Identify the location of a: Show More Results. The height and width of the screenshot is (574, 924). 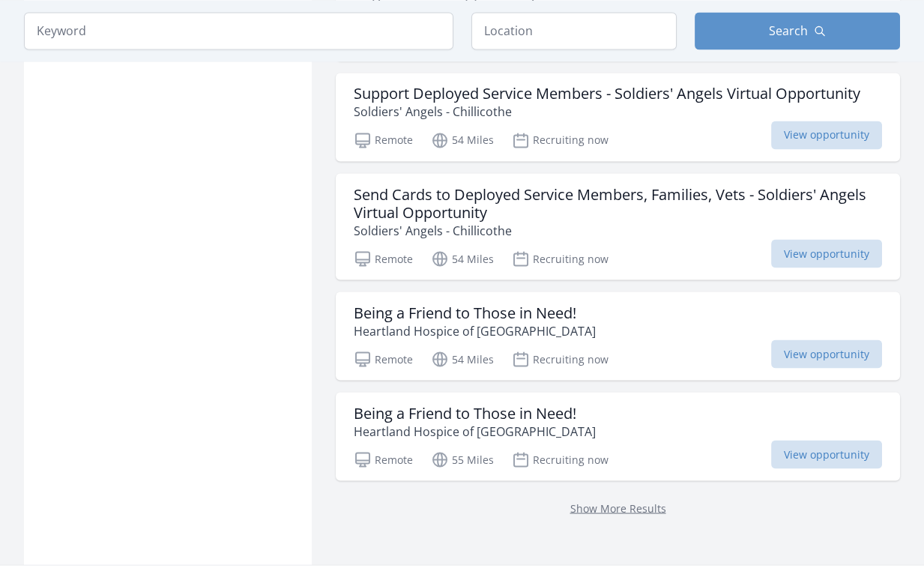
(618, 508).